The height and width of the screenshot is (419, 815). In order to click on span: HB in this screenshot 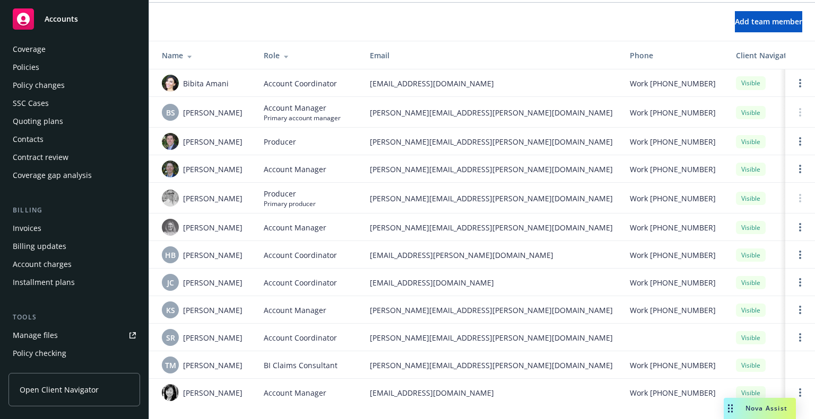, I will do `click(170, 255)`.